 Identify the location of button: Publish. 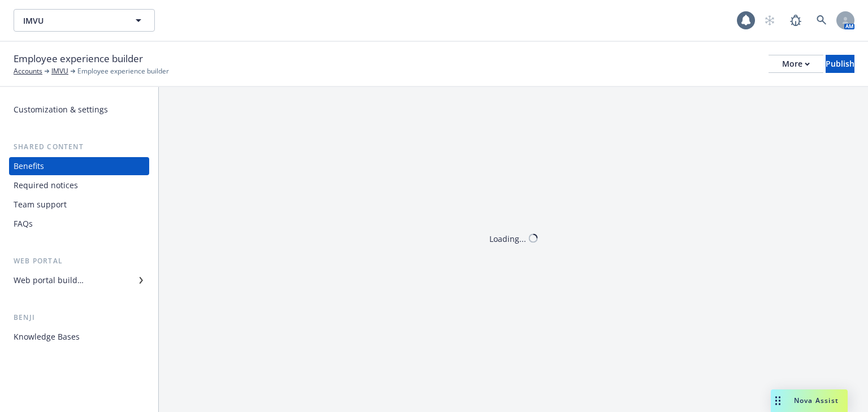
(840, 64).